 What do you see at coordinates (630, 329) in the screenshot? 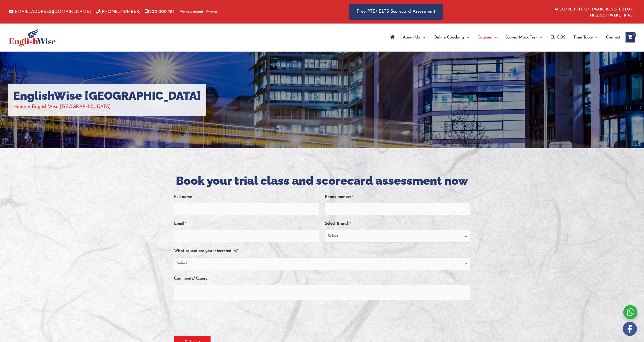
I see `img: white-facebook.png` at bounding box center [630, 329].